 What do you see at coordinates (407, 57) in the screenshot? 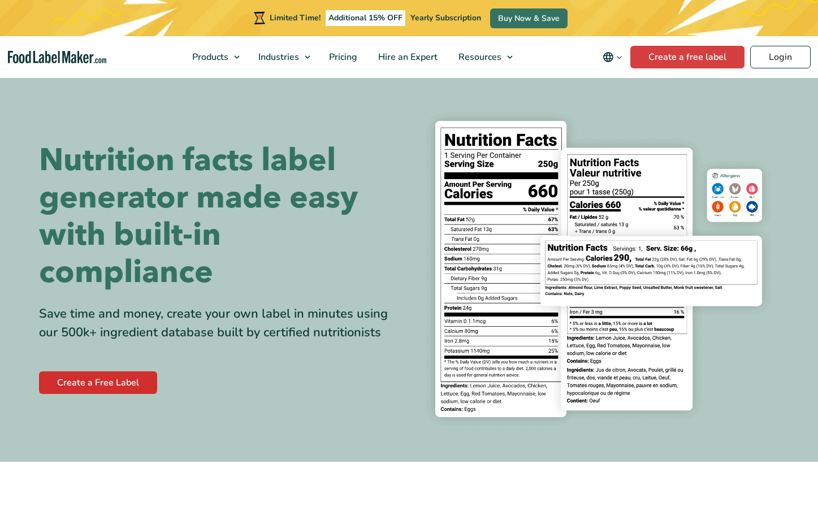
I see `span: Hire an Expert` at bounding box center [407, 57].